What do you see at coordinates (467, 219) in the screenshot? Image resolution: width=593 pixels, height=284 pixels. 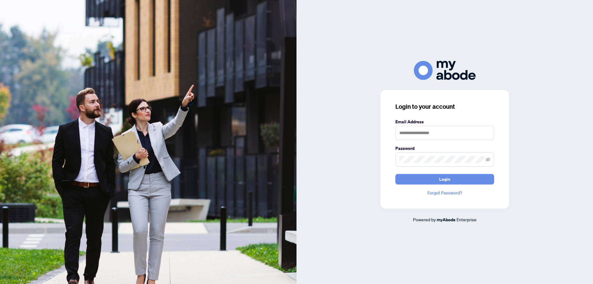 I see `span: Enterprise` at bounding box center [467, 219].